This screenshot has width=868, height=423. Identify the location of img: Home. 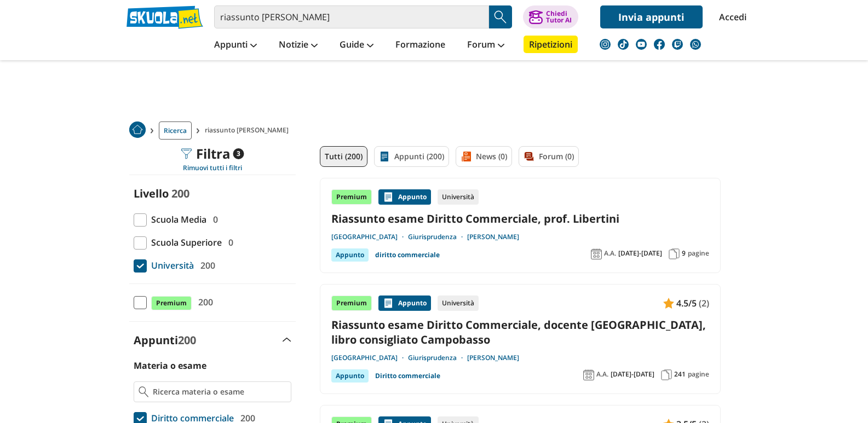
(138, 129).